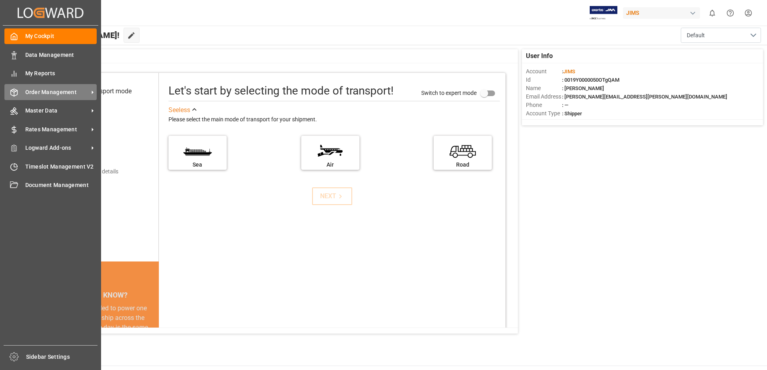 The width and height of the screenshot is (767, 370). What do you see at coordinates (544, 88) in the screenshot?
I see `span: Name` at bounding box center [544, 88].